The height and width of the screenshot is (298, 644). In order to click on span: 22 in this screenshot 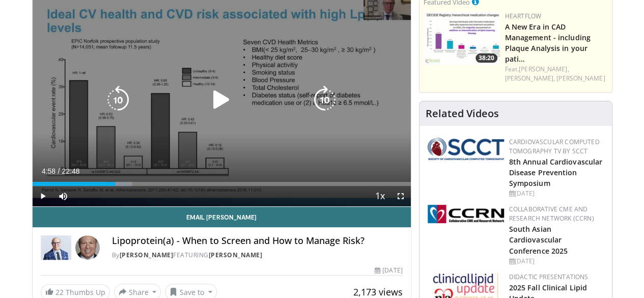, I will do `click(59, 292)`.